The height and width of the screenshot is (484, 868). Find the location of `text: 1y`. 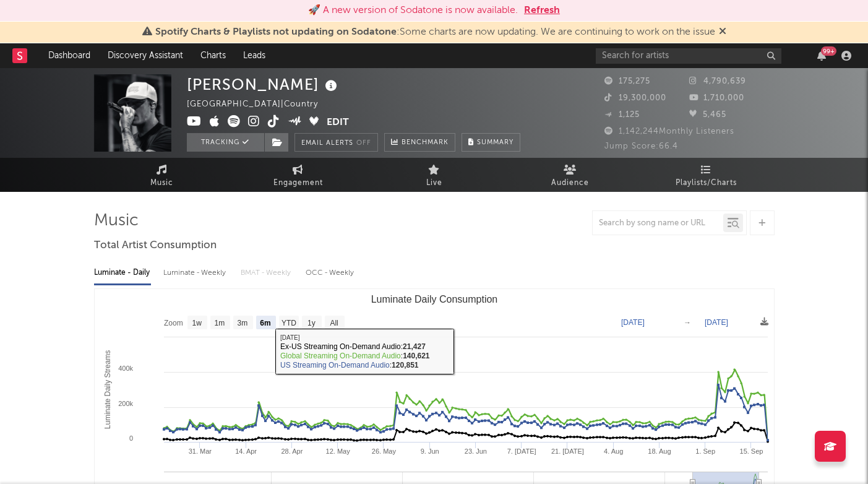

text: 1y is located at coordinates (311, 323).